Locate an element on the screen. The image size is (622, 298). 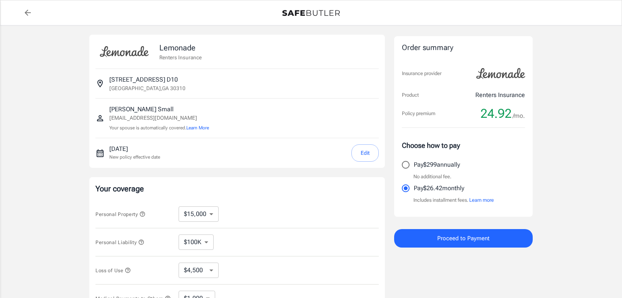
button: Personal Property is located at coordinates (120, 214).